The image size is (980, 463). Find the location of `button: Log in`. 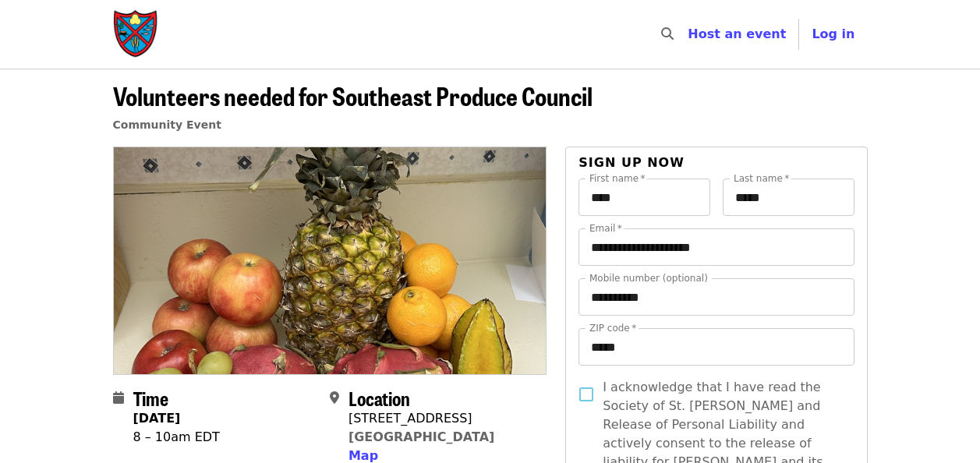

button: Log in is located at coordinates (832, 35).